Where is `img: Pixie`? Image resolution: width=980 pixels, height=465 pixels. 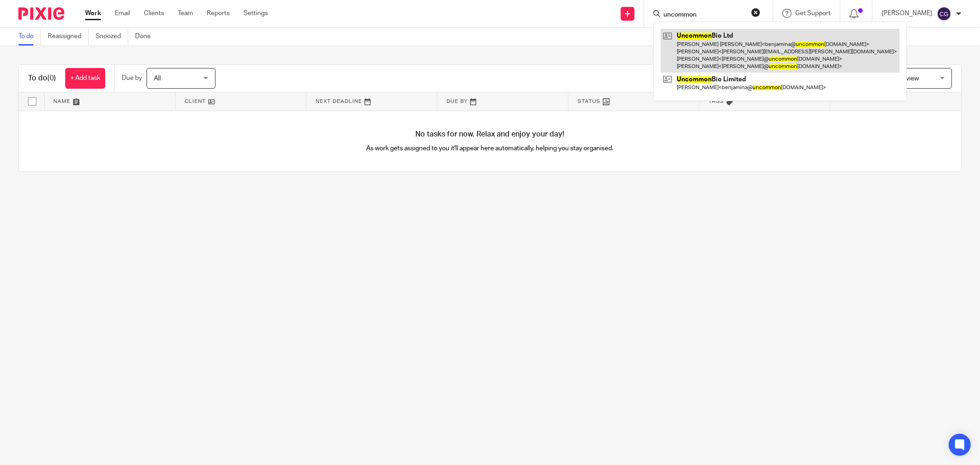 img: Pixie is located at coordinates (42, 14).